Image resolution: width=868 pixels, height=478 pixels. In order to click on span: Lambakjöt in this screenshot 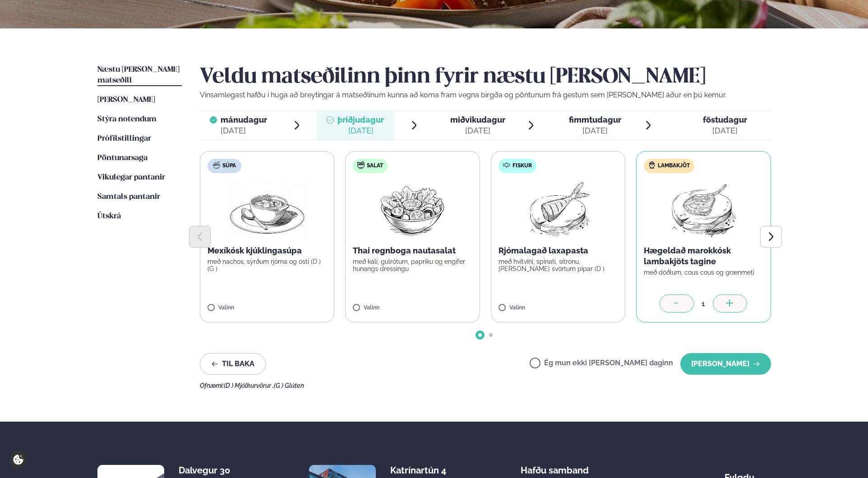, I will do `click(674, 166)`.